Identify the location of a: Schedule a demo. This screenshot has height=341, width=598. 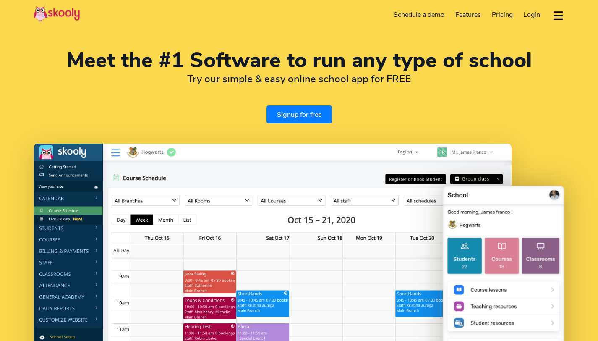
(419, 15).